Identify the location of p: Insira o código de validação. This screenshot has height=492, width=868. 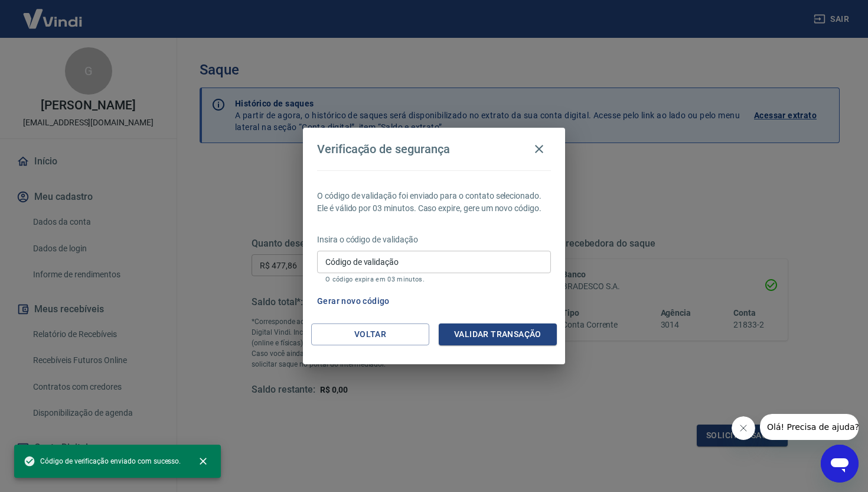
(434, 239).